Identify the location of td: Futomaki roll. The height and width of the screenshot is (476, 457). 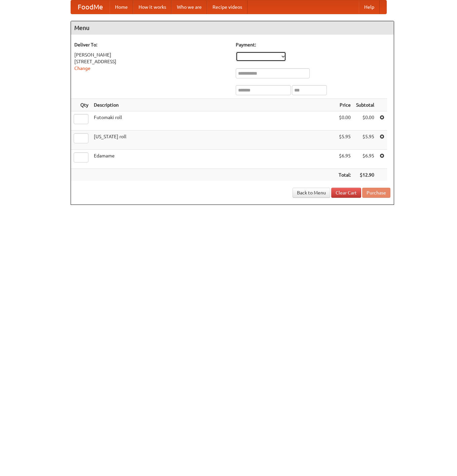
(213, 121).